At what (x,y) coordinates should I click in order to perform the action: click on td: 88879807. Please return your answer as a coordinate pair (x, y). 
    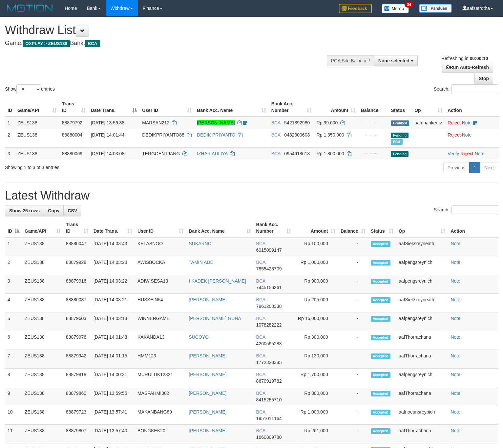
    Looking at the image, I should click on (77, 434).